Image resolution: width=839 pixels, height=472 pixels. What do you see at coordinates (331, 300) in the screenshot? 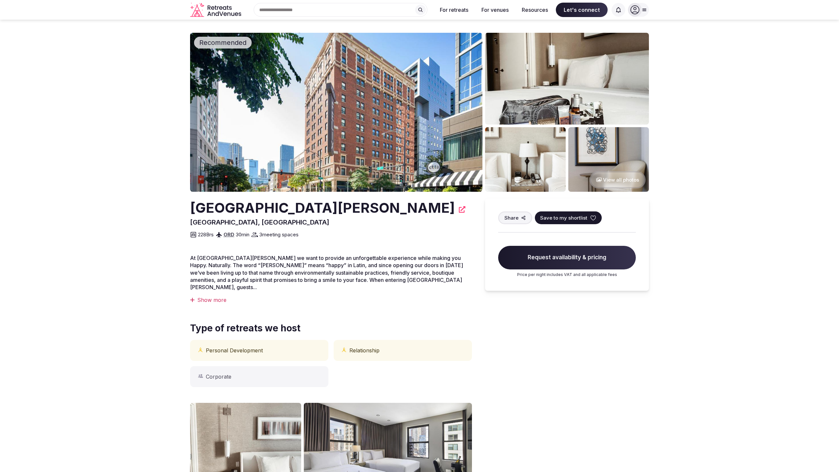
I see `div: Show more` at bounding box center [331, 300].